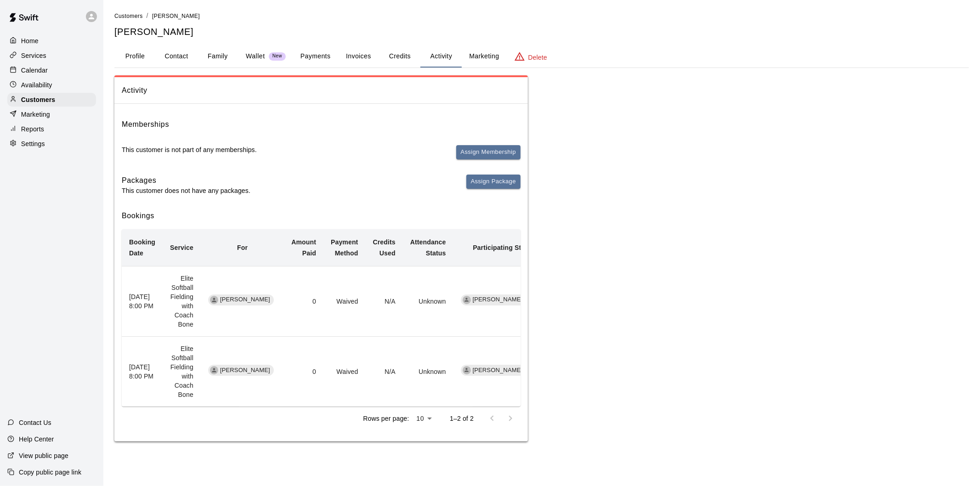 The width and height of the screenshot is (980, 486). What do you see at coordinates (537, 57) in the screenshot?
I see `p: Delete` at bounding box center [537, 57].